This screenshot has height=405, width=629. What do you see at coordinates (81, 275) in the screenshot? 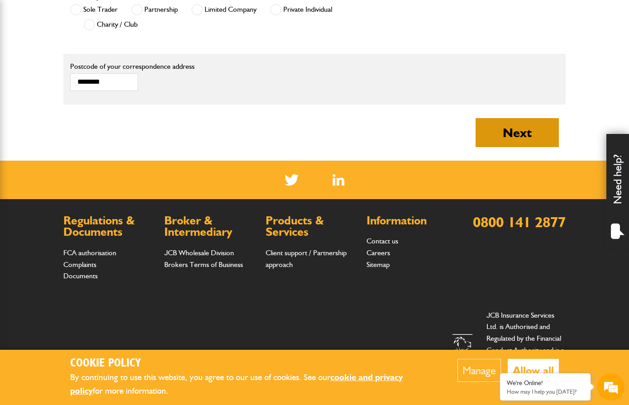
I see `a: Documents` at bounding box center [81, 275].